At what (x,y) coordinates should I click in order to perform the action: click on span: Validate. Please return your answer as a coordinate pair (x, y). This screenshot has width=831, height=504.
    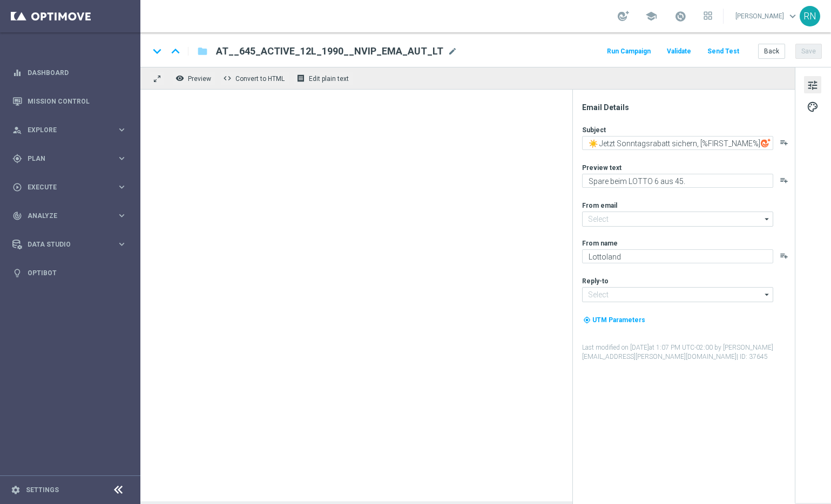
    Looking at the image, I should click on (678, 51).